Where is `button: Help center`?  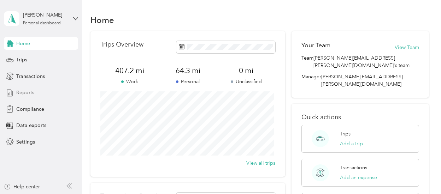 button: Help center is located at coordinates (22, 187).